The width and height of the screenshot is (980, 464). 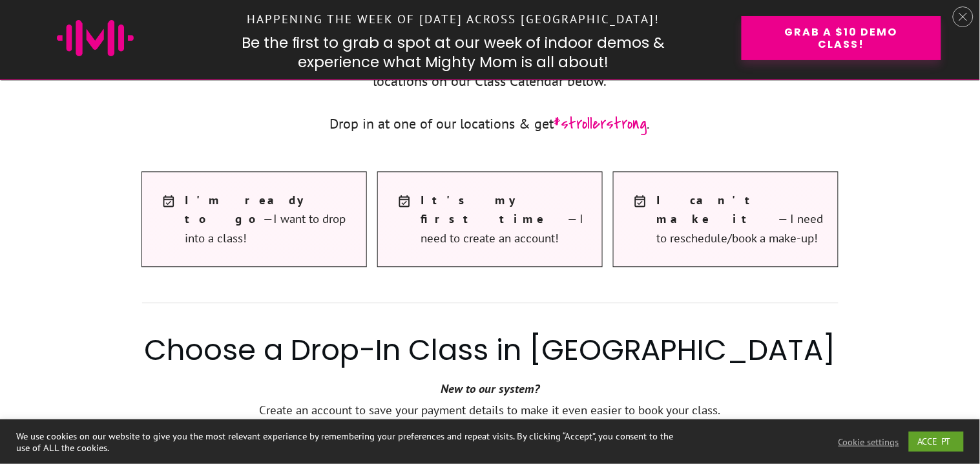 What do you see at coordinates (936, 441) in the screenshot?
I see `a: ACCEPT` at bounding box center [936, 441].